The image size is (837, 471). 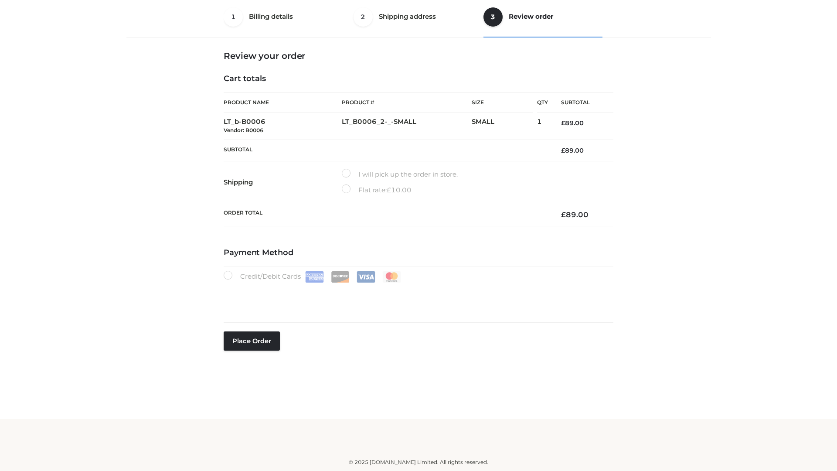 What do you see at coordinates (314, 277) in the screenshot?
I see `img: Amex` at bounding box center [314, 277].